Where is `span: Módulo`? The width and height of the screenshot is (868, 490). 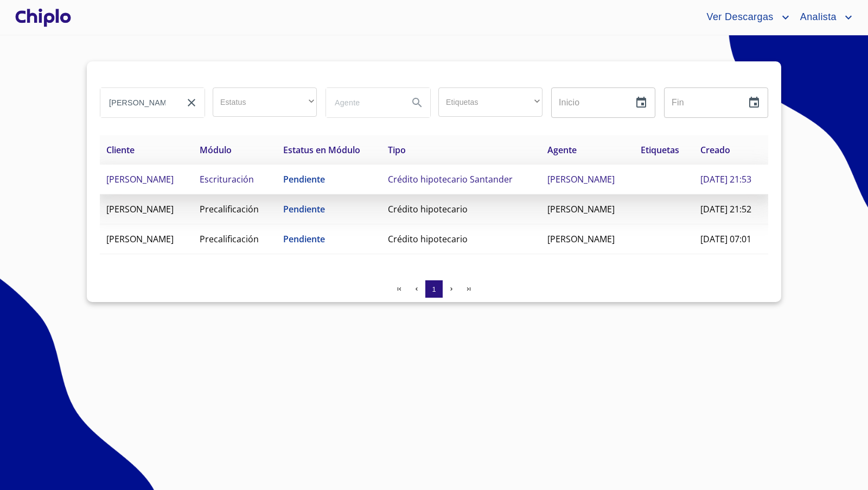 span: Módulo is located at coordinates (215, 150).